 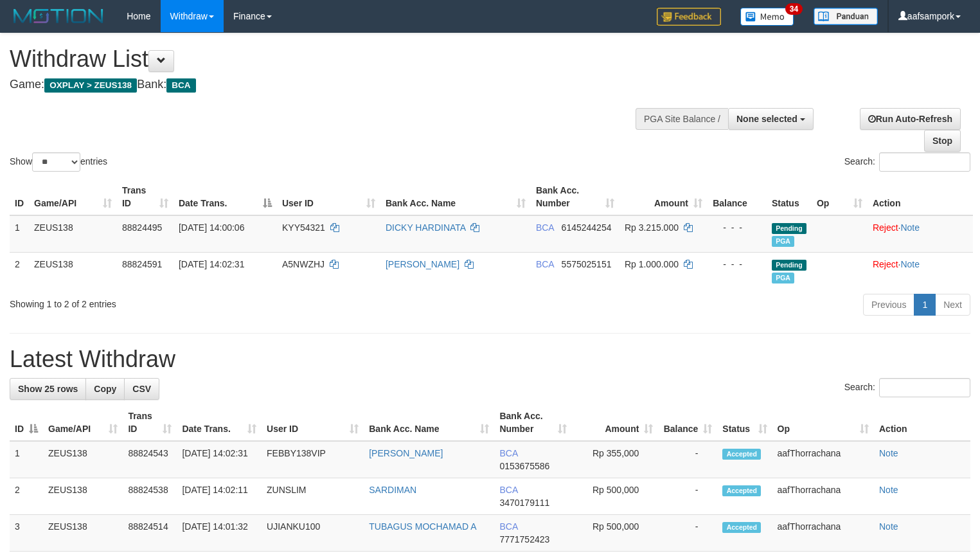 I want to click on span: Copy 0153675586 to clipboard, so click(x=524, y=466).